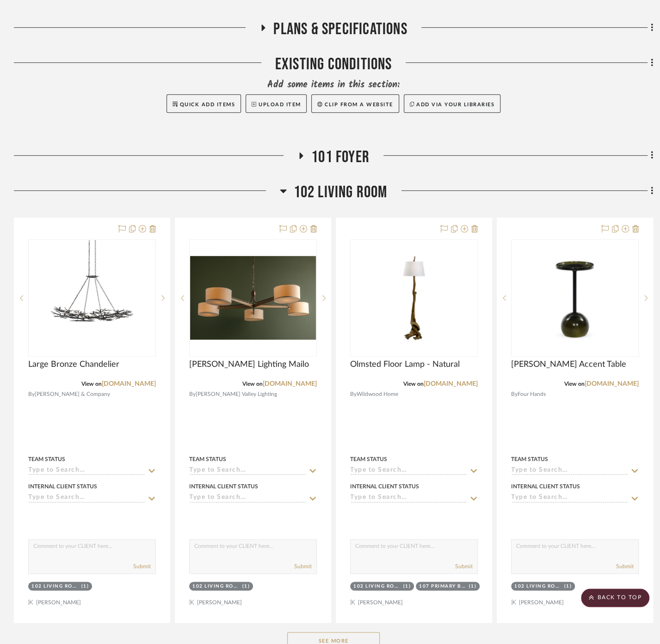 This screenshot has width=660, height=644. What do you see at coordinates (405, 365) in the screenshot?
I see `span: Olmsted Floor Lamp - Natural` at bounding box center [405, 365].